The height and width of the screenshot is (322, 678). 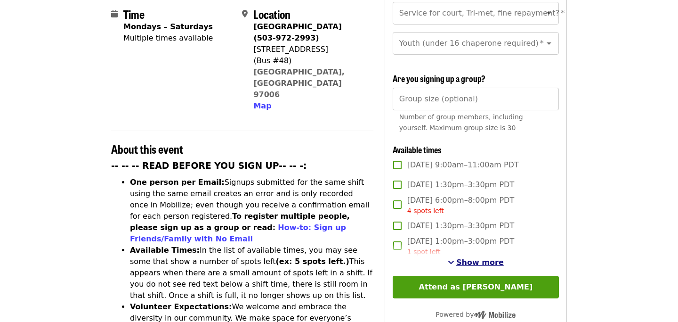 I want to click on strong: To register multiple people, please sign up as a group or read:, so click(x=240, y=221).